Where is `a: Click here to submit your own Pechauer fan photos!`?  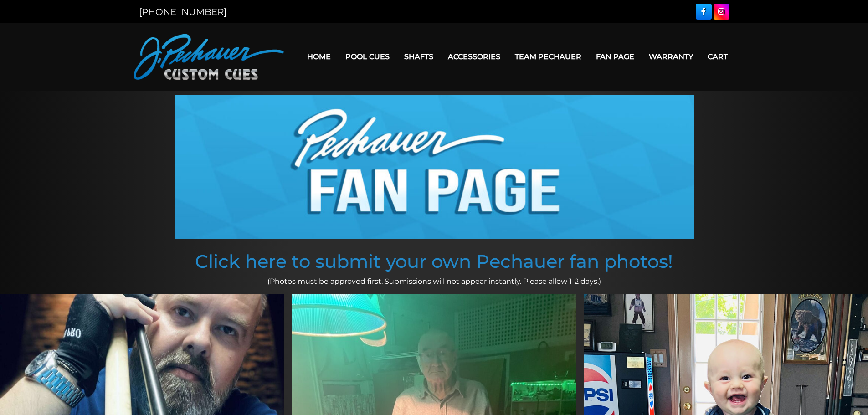 a: Click here to submit your own Pechauer fan photos! is located at coordinates (434, 261).